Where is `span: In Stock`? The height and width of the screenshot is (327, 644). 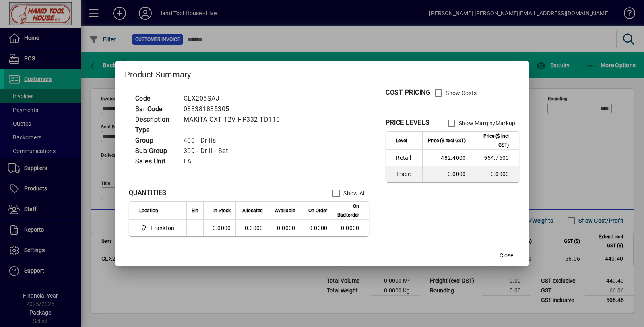 span: In Stock is located at coordinates (222, 210).